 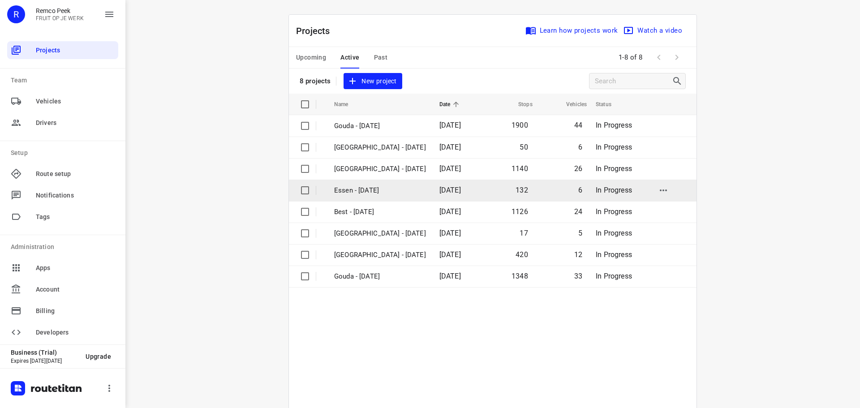 What do you see at coordinates (373, 81) in the screenshot?
I see `span: New project` at bounding box center [373, 81].